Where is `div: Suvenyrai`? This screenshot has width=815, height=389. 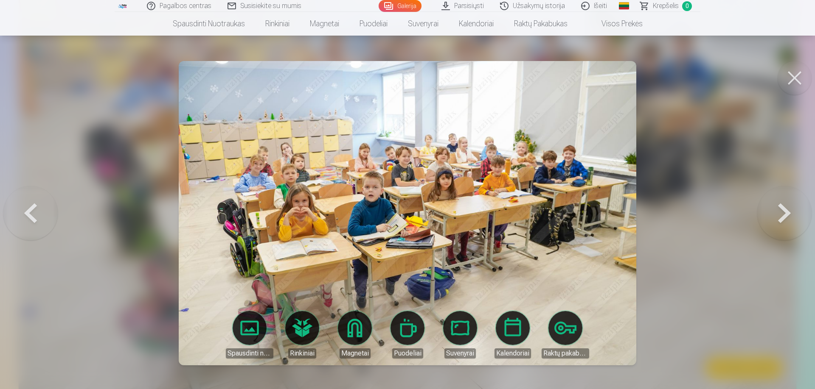 div: Suvenyrai is located at coordinates (460, 354).